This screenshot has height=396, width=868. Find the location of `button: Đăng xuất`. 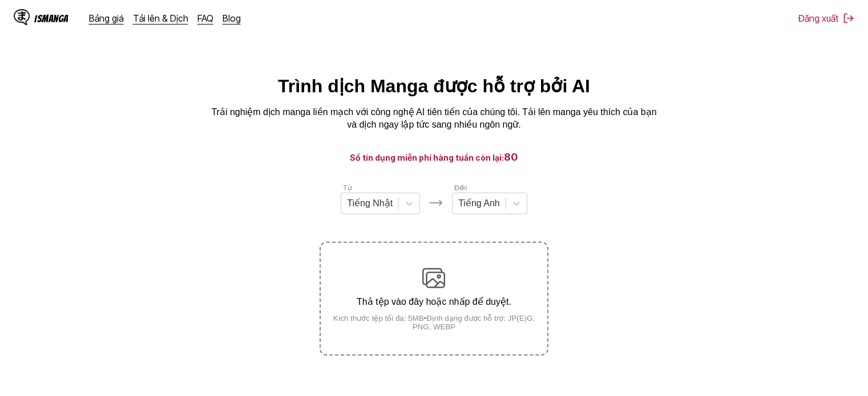

button: Đăng xuất is located at coordinates (826, 18).